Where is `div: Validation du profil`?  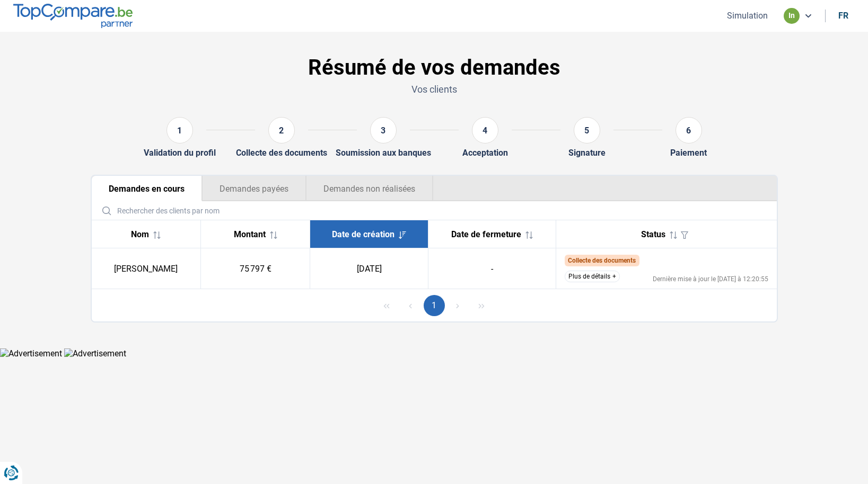 div: Validation du profil is located at coordinates (180, 152).